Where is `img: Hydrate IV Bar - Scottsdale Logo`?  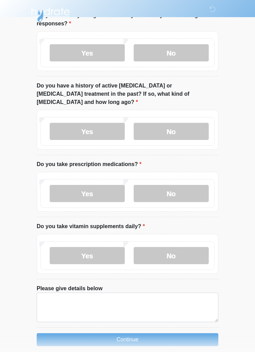 img: Hydrate IV Bar - Scottsdale Logo is located at coordinates (50, 14).